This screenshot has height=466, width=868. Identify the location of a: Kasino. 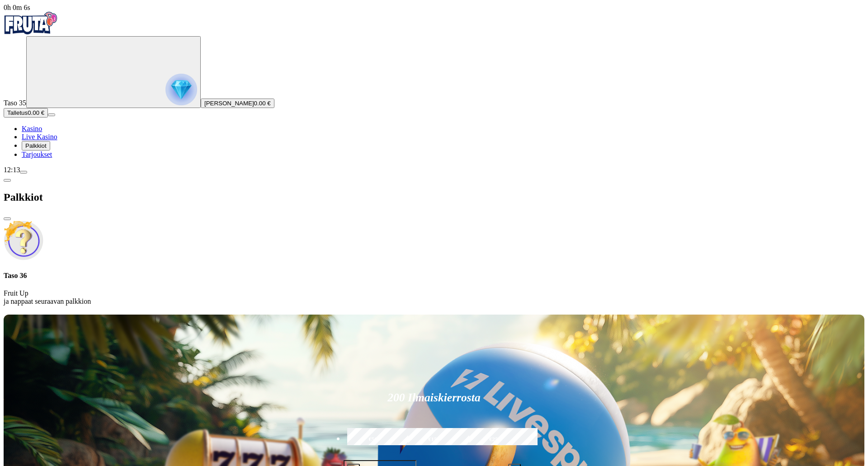
(32, 128).